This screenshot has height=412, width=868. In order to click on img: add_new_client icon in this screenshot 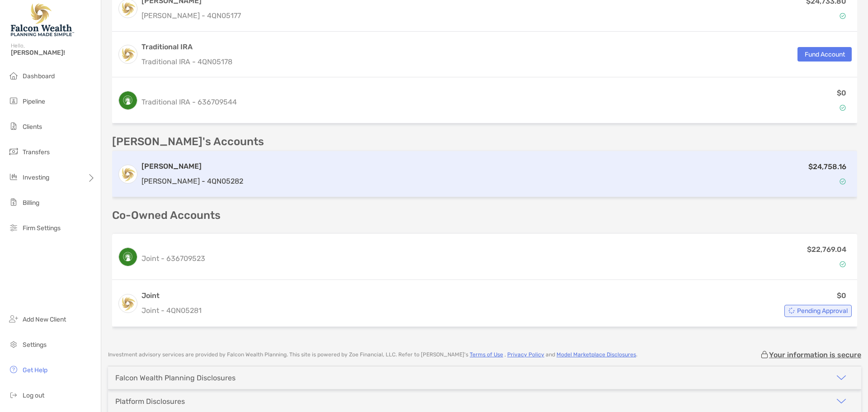, I will do `click(13, 319)`.